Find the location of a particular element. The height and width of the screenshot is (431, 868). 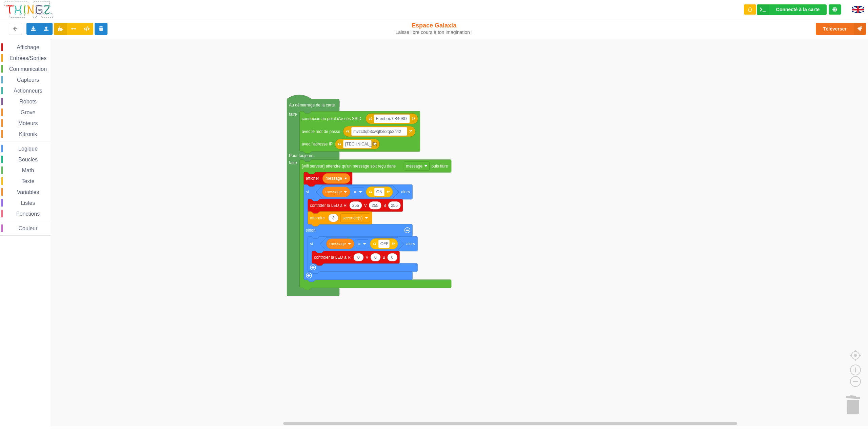

text: seconde(s) is located at coordinates (353, 218).